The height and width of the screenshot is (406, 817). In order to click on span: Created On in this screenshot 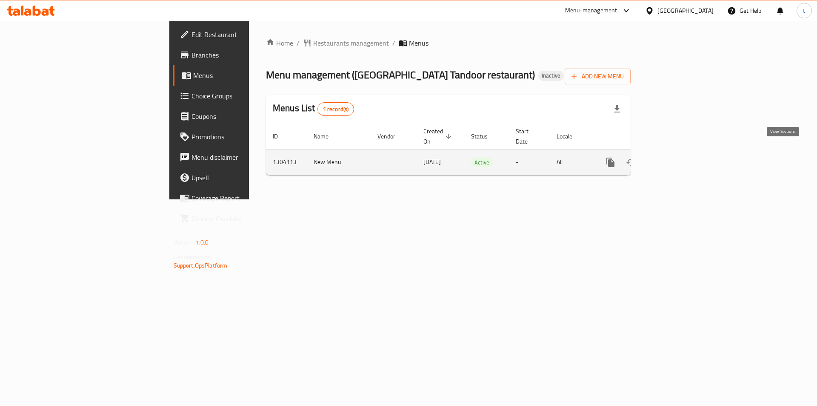, I will do `click(439, 136)`.